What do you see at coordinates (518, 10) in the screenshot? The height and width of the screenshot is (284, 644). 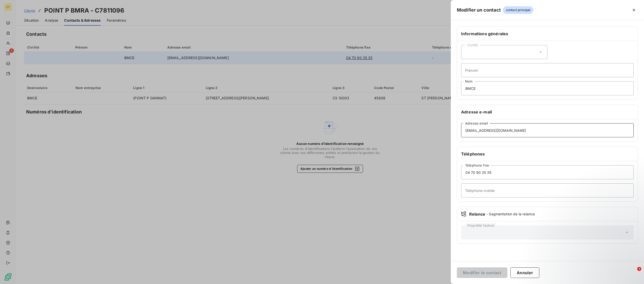 I see `span: contact principal` at bounding box center [518, 10].